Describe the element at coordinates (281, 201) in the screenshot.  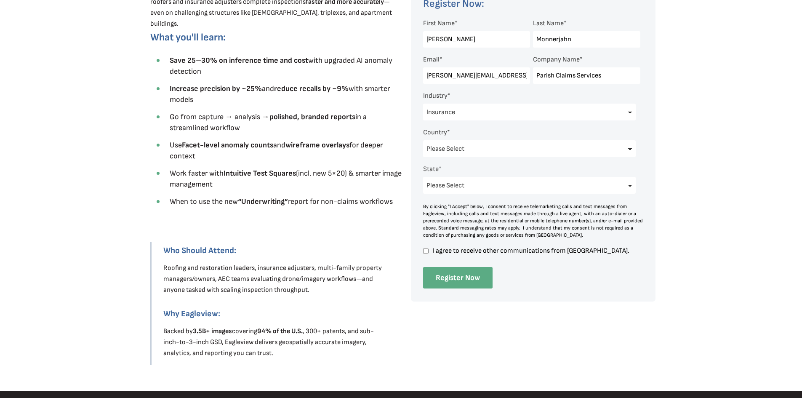
I see `span: When to use the new report for non-claims workflows` at that location.